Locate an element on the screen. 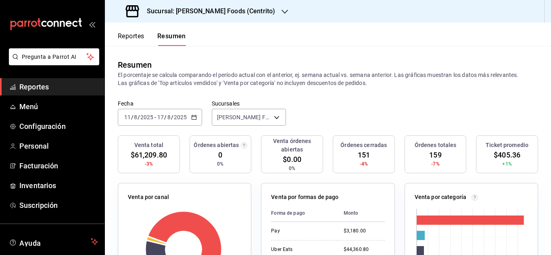  div: Uber Eats is located at coordinates (301, 250).